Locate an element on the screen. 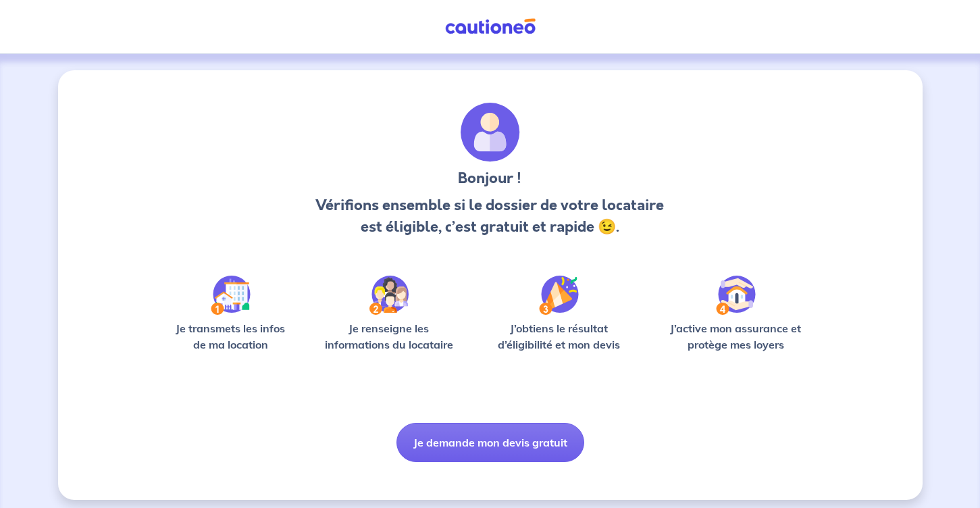 The width and height of the screenshot is (980, 508). img: Cautioneo is located at coordinates (490, 26).